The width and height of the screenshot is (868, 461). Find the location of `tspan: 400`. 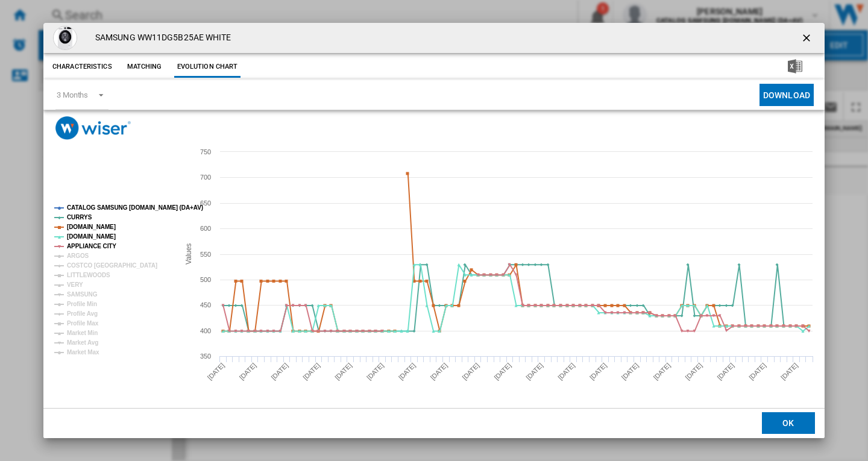

tspan: 400 is located at coordinates (206, 331).